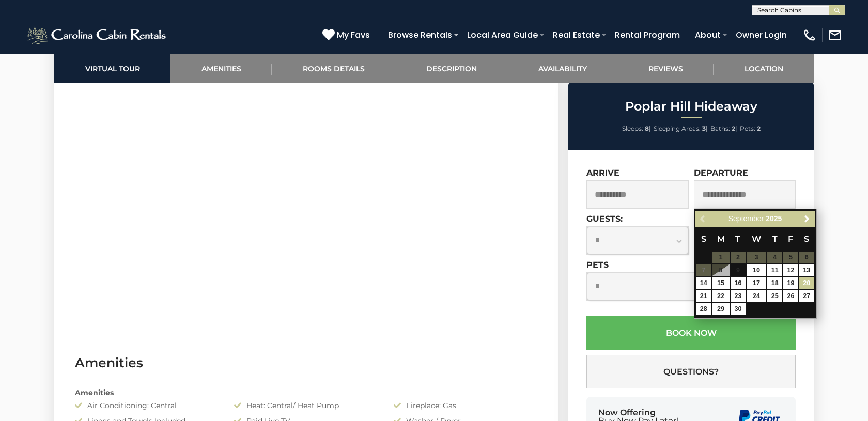 The image size is (868, 421). I want to click on span: Friday, so click(791, 239).